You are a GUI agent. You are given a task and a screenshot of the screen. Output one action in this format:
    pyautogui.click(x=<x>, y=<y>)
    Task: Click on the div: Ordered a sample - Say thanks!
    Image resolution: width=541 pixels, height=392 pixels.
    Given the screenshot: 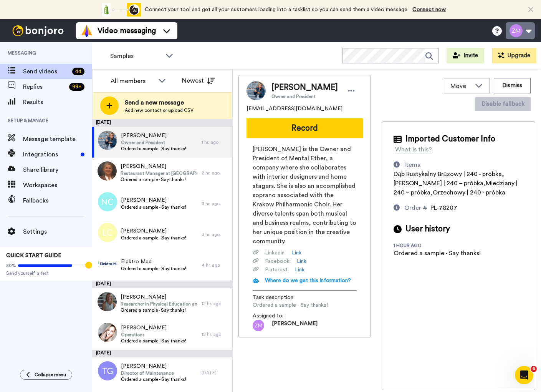 What is the action you would take?
    pyautogui.click(x=437, y=253)
    